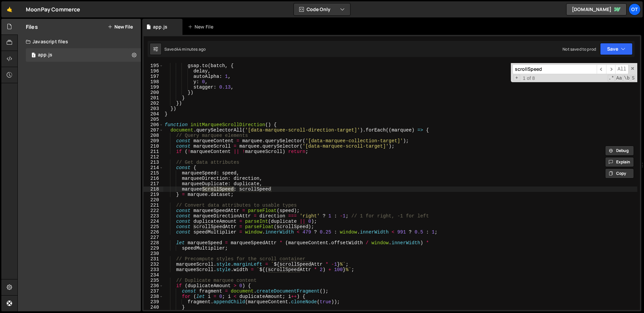 The height and width of the screenshot is (313, 644). Describe the element at coordinates (153, 173) in the screenshot. I see `div: 215` at that location.